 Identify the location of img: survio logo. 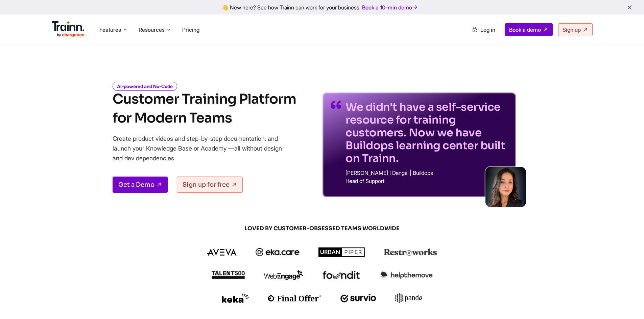
(358, 298).